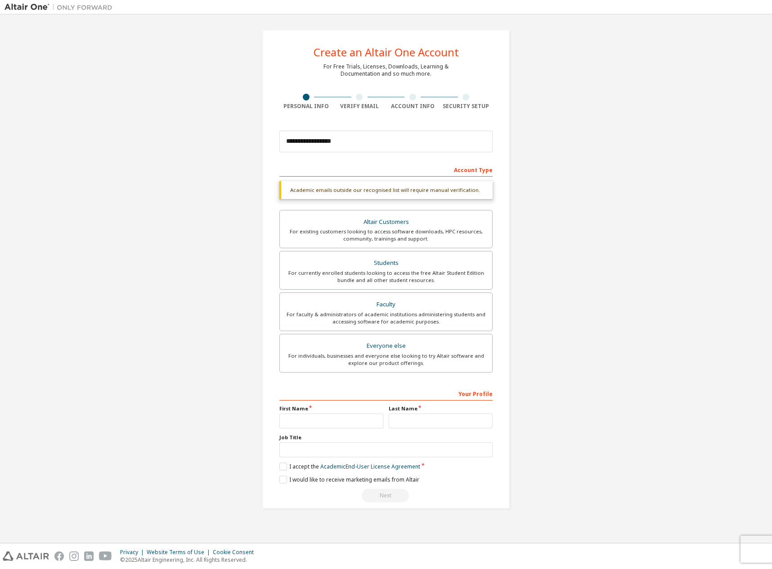 The height and width of the screenshot is (569, 772). Describe the element at coordinates (386, 437) in the screenshot. I see `label: Job Title` at that location.